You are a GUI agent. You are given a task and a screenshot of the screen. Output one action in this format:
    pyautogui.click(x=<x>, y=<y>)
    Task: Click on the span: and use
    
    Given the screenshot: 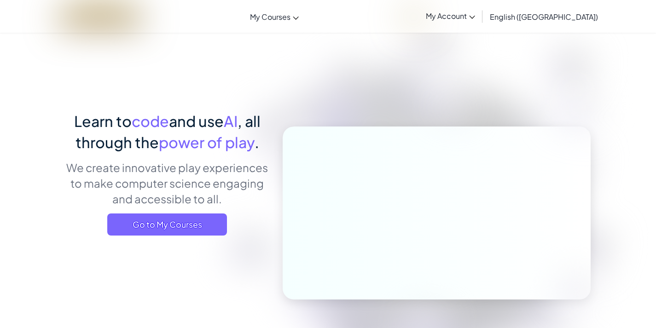 What is the action you would take?
    pyautogui.click(x=196, y=121)
    